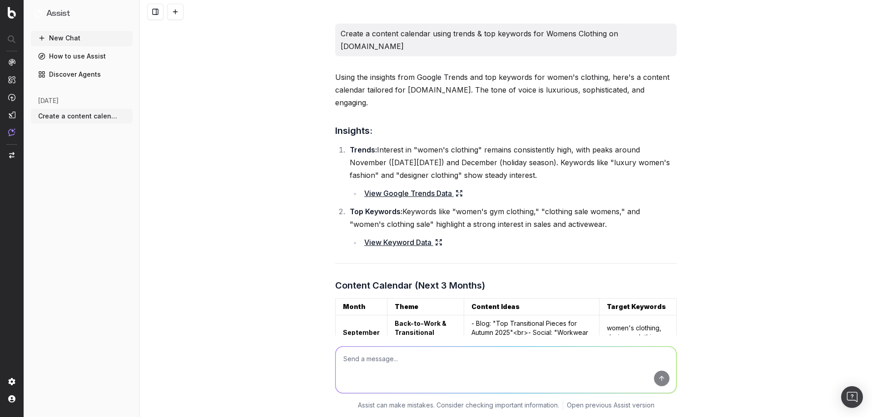  I want to click on a: Open previous Assist version, so click(610, 405).